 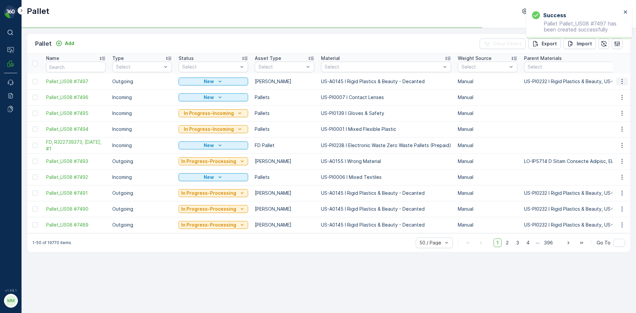 I want to click on span: Pallet_US08 #7491, so click(x=76, y=193).